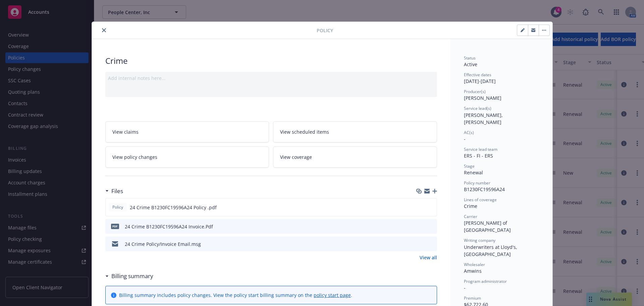 The height and width of the screenshot is (306, 644). I want to click on span: View scheduled items, so click(305, 132).